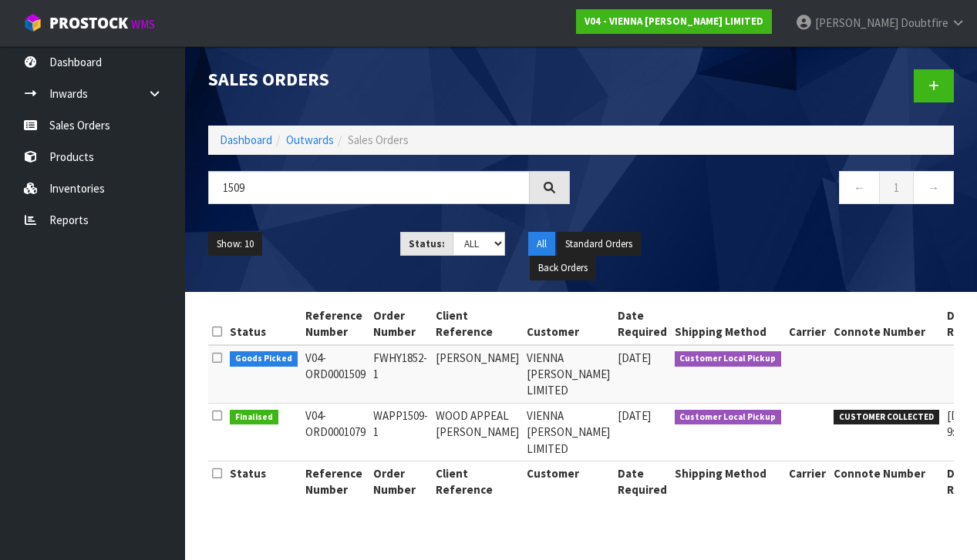 This screenshot has height=560, width=977. I want to click on input: Search sales orders, so click(369, 187).